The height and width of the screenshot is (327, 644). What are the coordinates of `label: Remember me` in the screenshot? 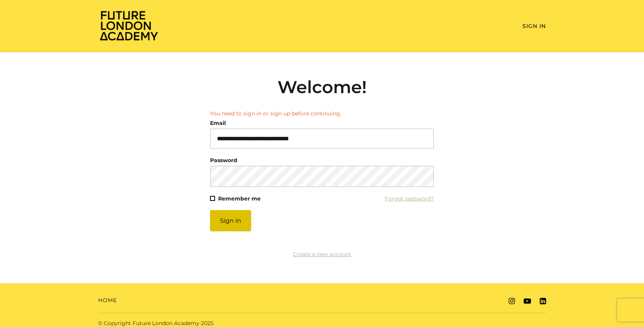 It's located at (239, 199).